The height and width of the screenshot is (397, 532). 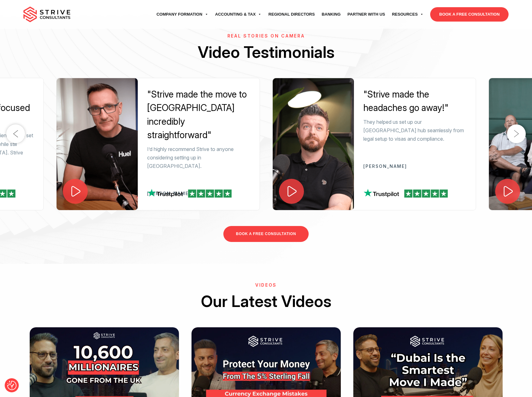 What do you see at coordinates (517, 134) in the screenshot?
I see `button: Next` at bounding box center [517, 134].